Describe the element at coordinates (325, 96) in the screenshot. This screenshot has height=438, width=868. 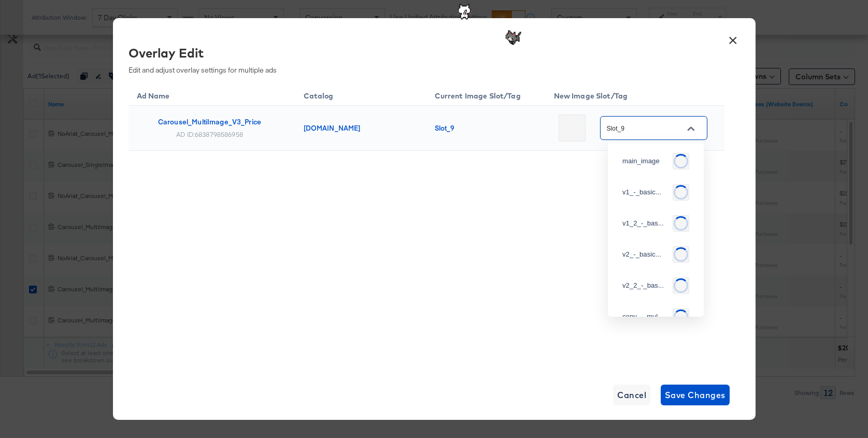
I see `span: Catalog` at that location.